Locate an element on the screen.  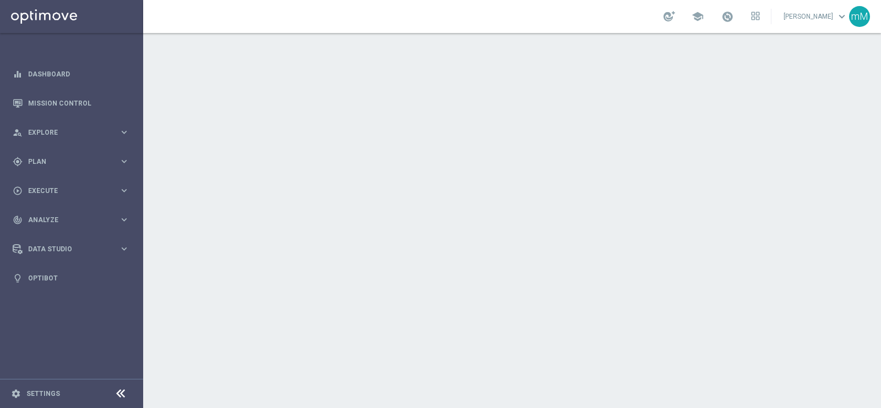
i: play_circle_outline is located at coordinates (18, 191).